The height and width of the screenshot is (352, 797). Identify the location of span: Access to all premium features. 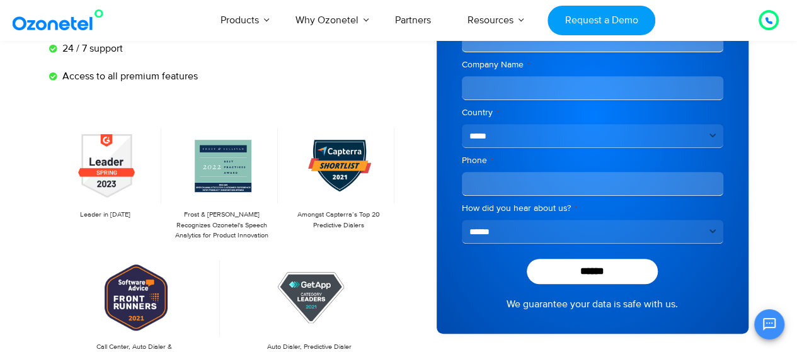
(129, 76).